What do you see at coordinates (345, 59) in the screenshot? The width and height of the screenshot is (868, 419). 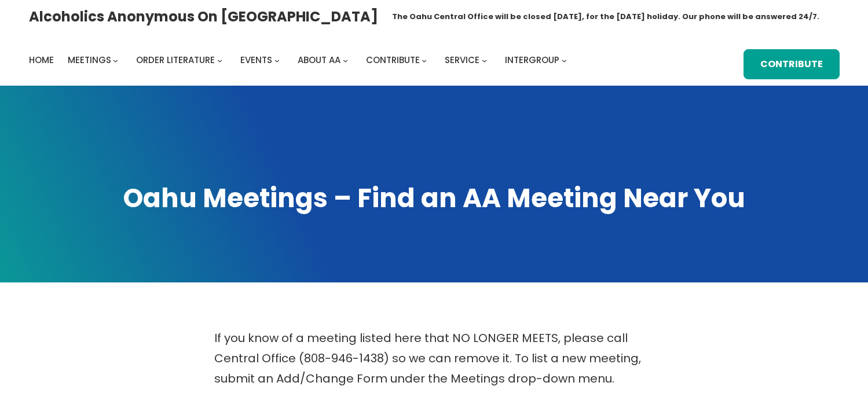 I see `button: About AA submenu` at bounding box center [345, 59].